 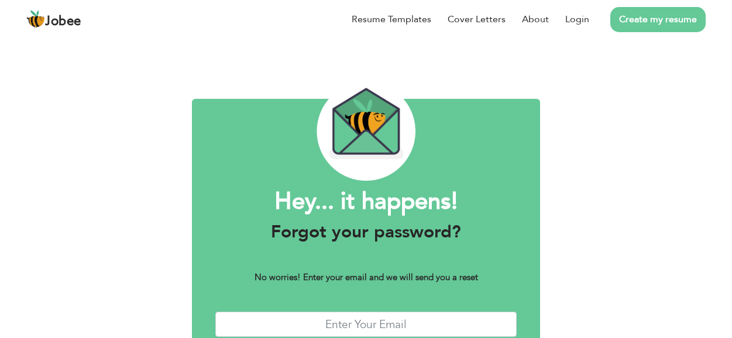 What do you see at coordinates (577, 19) in the screenshot?
I see `a: Login` at bounding box center [577, 19].